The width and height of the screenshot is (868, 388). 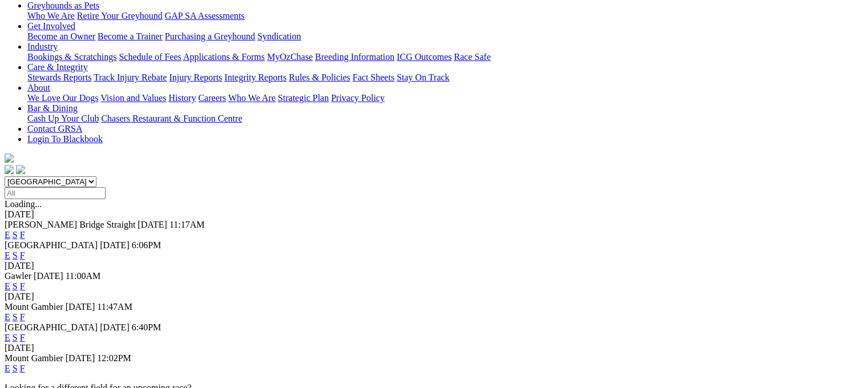 What do you see at coordinates (146, 327) in the screenshot?
I see `span: 6:40PM` at bounding box center [146, 327].